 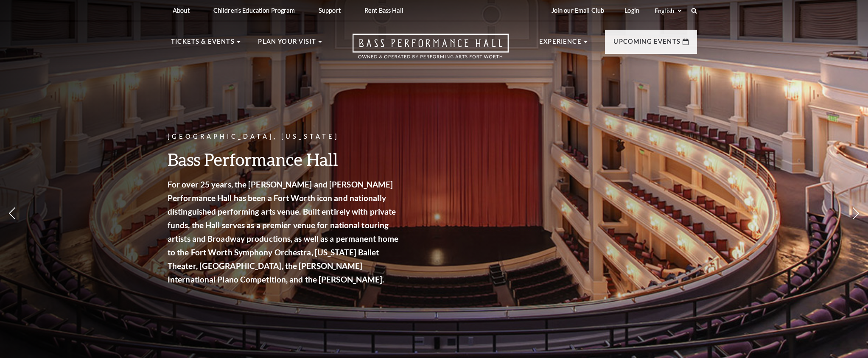 What do you see at coordinates (284, 159) in the screenshot?
I see `h3: Bass Performance Hall` at bounding box center [284, 159].